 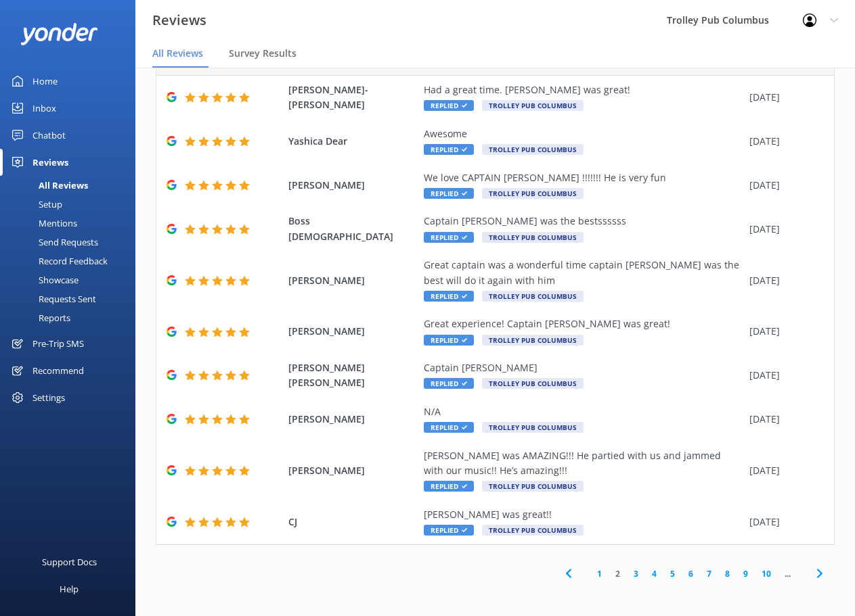 What do you see at coordinates (177, 54) in the screenshot?
I see `span: All Reviews` at bounding box center [177, 54].